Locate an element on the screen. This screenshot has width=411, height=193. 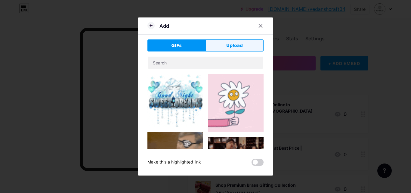
span: GIFs is located at coordinates (176, 45).